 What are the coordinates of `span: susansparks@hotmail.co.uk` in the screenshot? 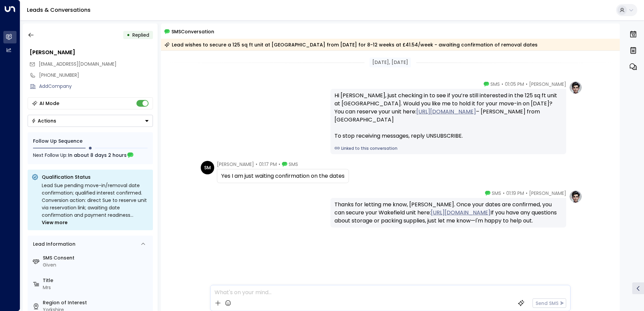 It's located at (77, 64).